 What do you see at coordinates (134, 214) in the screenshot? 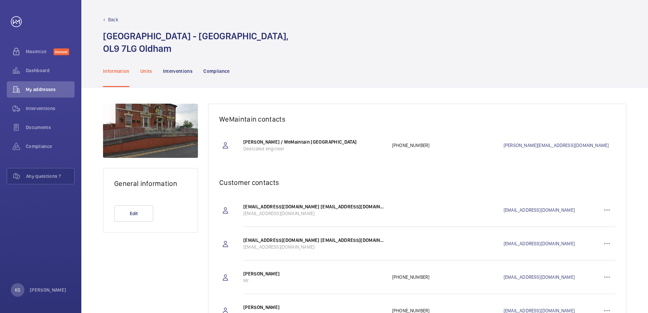
I see `button: Edit` at bounding box center [134, 214].